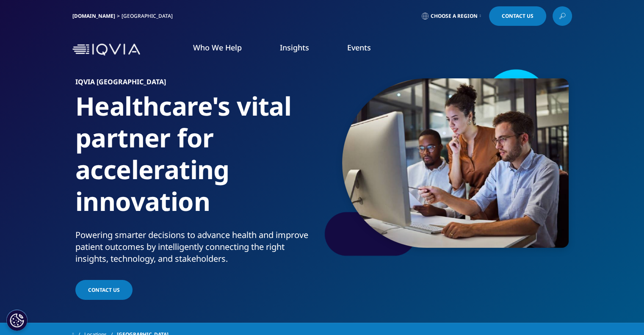 The width and height of the screenshot is (644, 335). Describe the element at coordinates (359, 47) in the screenshot. I see `a: Events` at that location.